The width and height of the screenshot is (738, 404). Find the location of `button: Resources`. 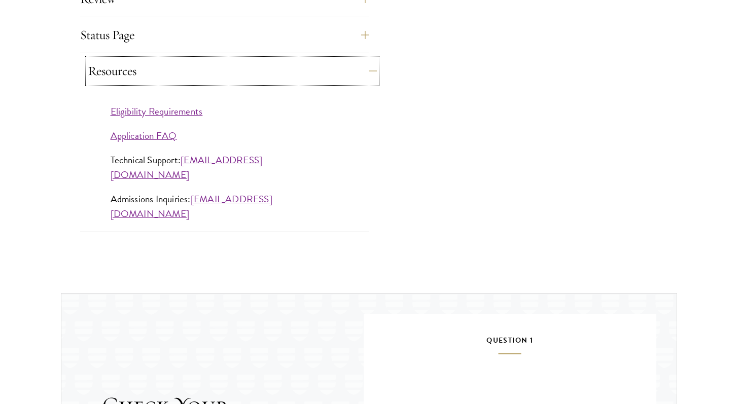

button: Resources is located at coordinates (232, 71).